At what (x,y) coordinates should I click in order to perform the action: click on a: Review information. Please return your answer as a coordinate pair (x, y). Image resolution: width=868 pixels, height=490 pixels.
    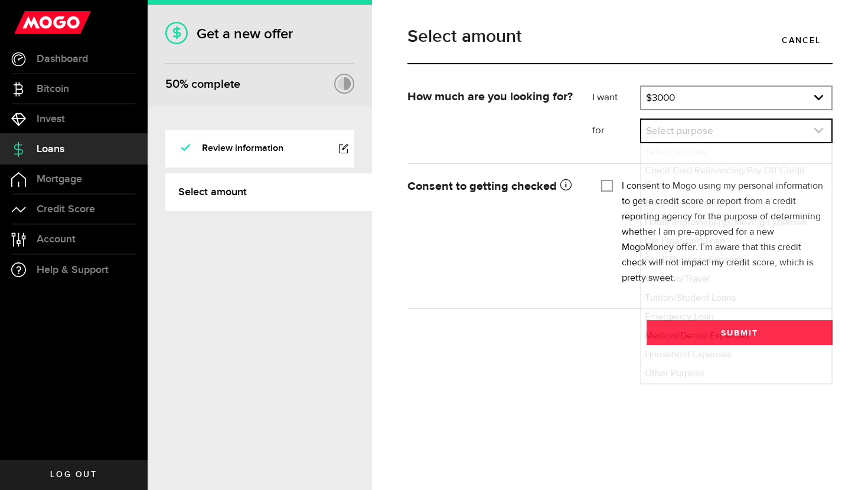
    Looking at the image, I should click on (260, 149).